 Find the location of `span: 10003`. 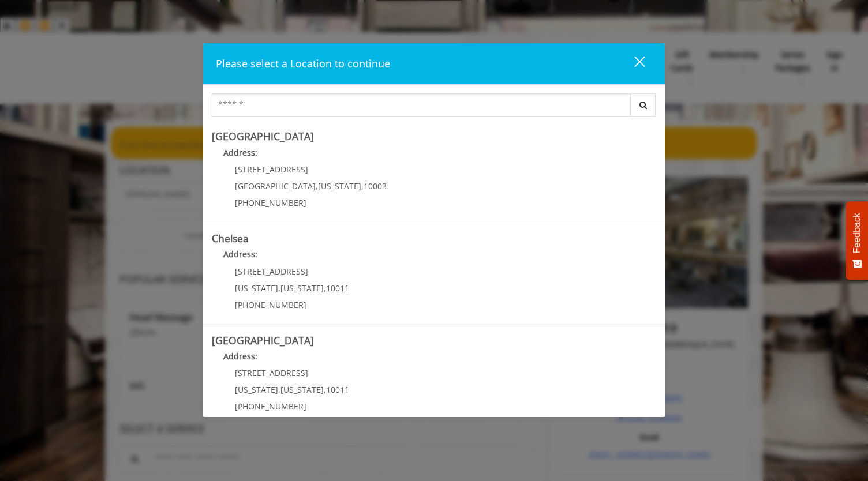

span: 10003 is located at coordinates (375, 186).